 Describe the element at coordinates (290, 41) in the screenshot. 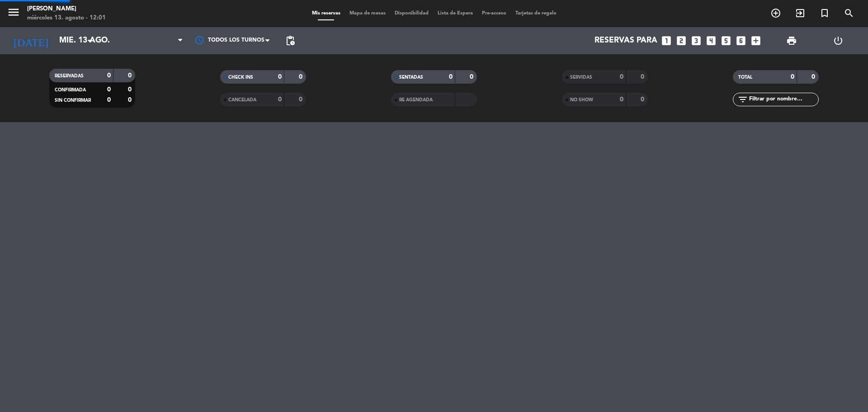

I see `span: pending_actions` at that location.